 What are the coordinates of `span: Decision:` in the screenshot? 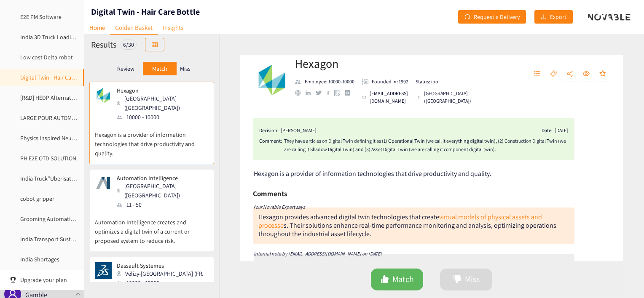 It's located at (268, 131).